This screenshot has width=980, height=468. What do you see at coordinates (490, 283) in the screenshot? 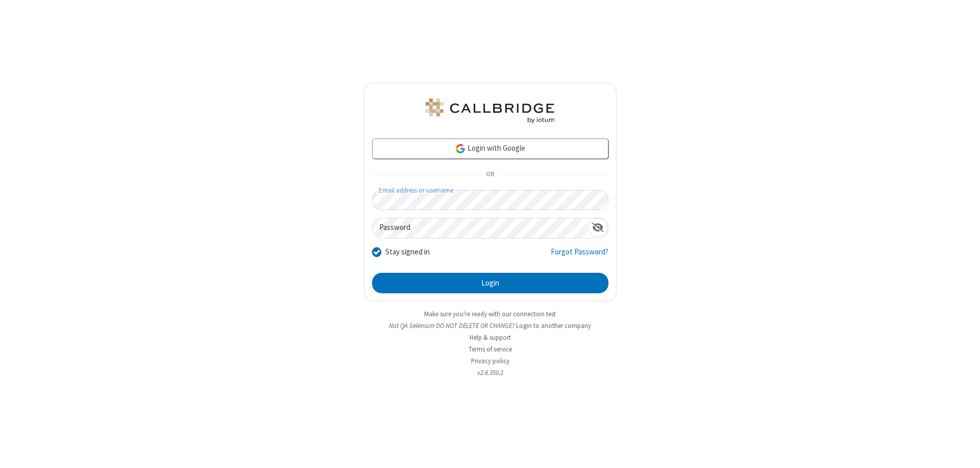
I see `button: Login` at bounding box center [490, 283].